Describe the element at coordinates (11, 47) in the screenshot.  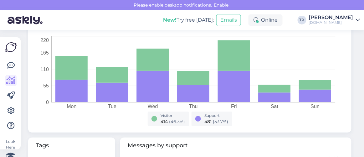
I see `img: Askly Logo` at that location.